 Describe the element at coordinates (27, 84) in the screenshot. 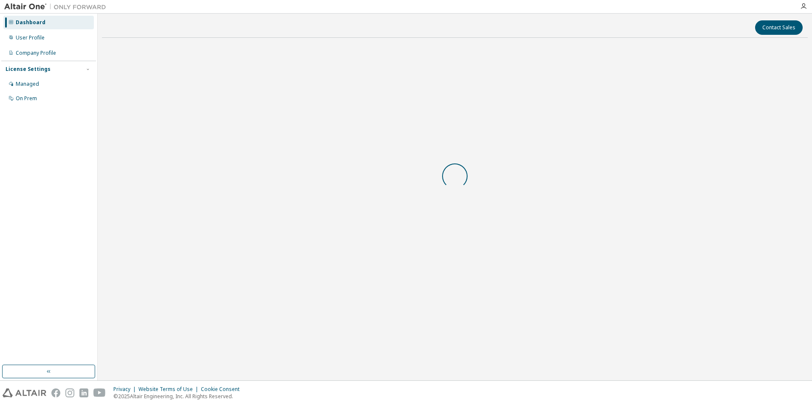

I see `div: Managed` at that location.